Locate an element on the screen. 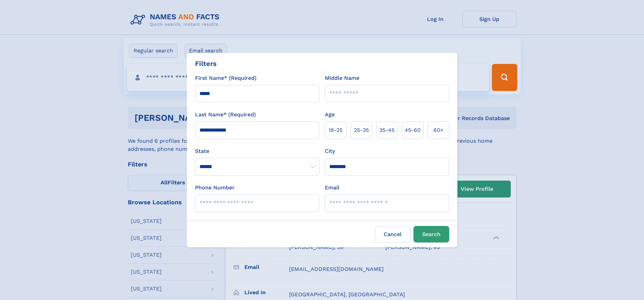 The height and width of the screenshot is (300, 644). label: Cancel is located at coordinates (393, 234).